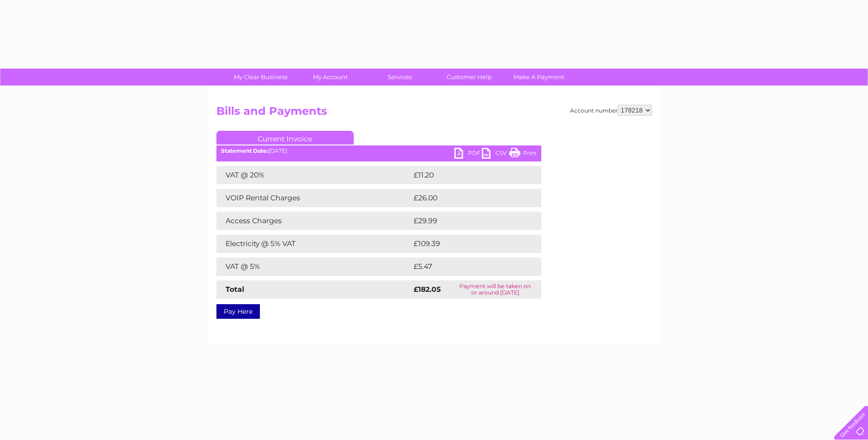  What do you see at coordinates (496, 154) in the screenshot?
I see `a: CSV` at bounding box center [496, 154].